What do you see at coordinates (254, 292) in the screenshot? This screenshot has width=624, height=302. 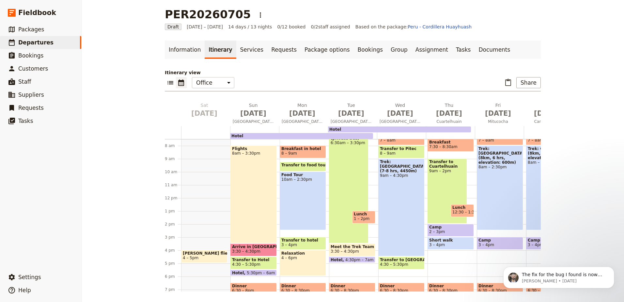 I see `div: Dinner6:30 – 8pm` at bounding box center [254, 292].